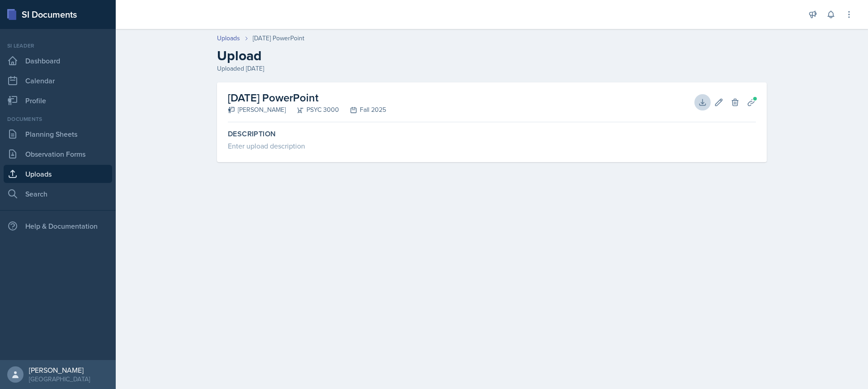 This screenshot has height=389, width=868. I want to click on div: Enter upload description, so click(492, 146).